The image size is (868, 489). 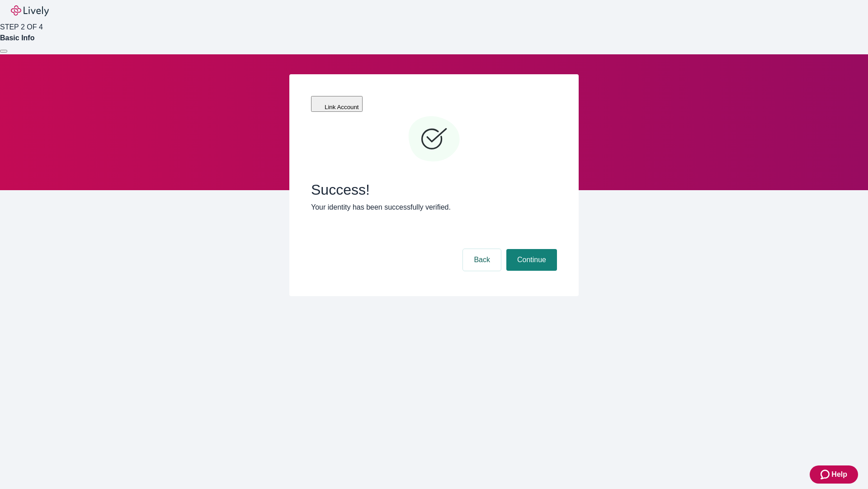 What do you see at coordinates (482, 260) in the screenshot?
I see `button: Back` at bounding box center [482, 260].